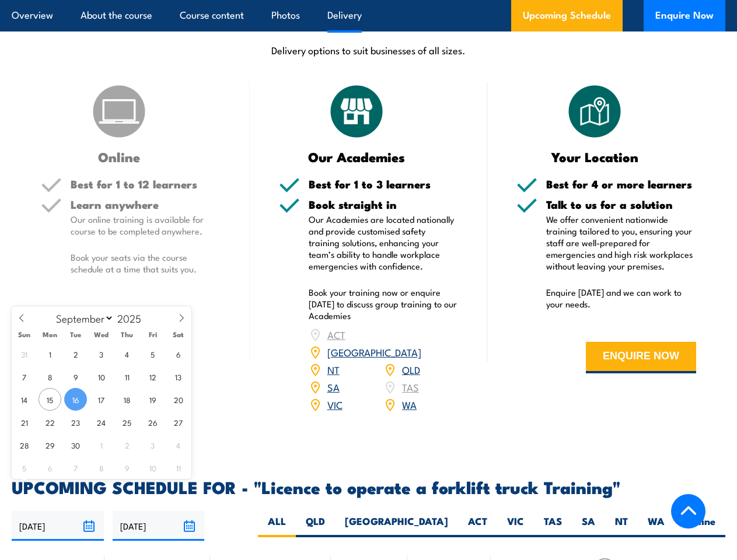 The width and height of the screenshot is (737, 560). Describe the element at coordinates (178, 376) in the screenshot. I see `span: September 13, 2025` at that location.